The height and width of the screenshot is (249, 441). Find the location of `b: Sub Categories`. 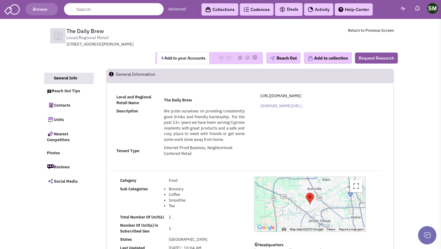

b: Sub Categories is located at coordinates (134, 195).